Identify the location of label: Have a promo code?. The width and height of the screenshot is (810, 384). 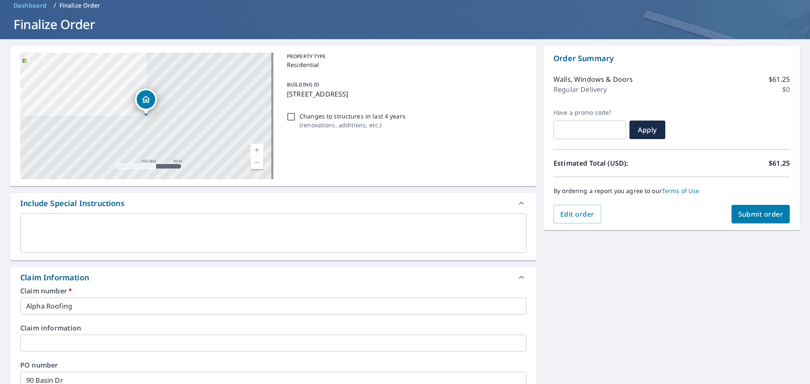
(589, 113).